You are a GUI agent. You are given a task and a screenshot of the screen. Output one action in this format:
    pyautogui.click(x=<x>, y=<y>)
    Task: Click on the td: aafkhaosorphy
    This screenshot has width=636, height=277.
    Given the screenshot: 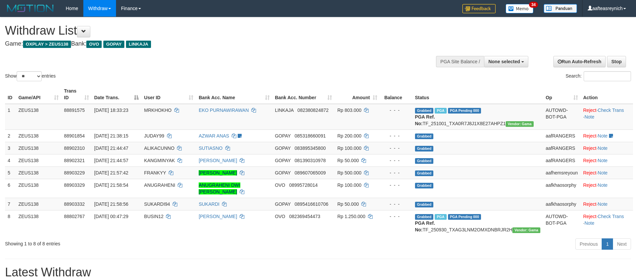 What is the action you would take?
    pyautogui.click(x=562, y=188)
    